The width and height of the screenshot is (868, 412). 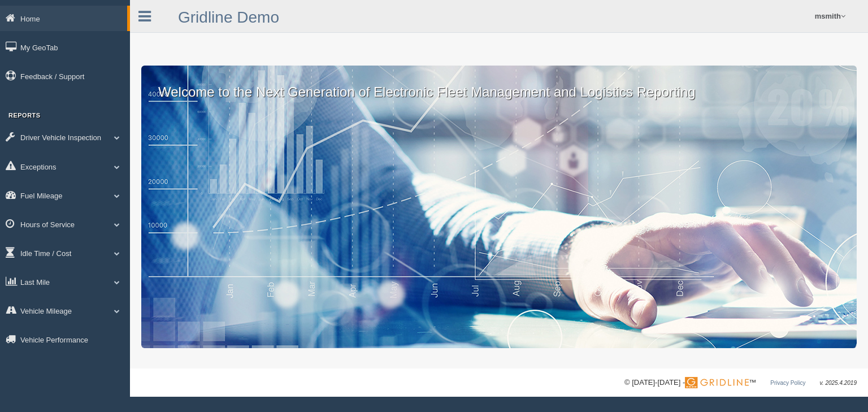 I want to click on a: Gridline Demo, so click(x=228, y=17).